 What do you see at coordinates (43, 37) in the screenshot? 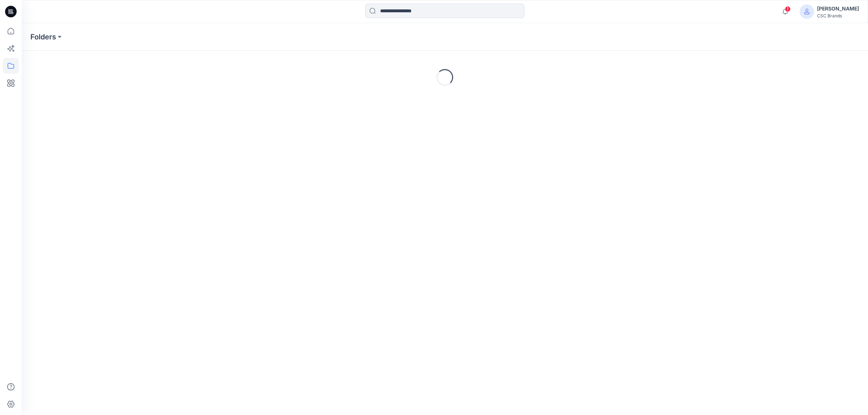
I see `a: Folders` at bounding box center [43, 37].